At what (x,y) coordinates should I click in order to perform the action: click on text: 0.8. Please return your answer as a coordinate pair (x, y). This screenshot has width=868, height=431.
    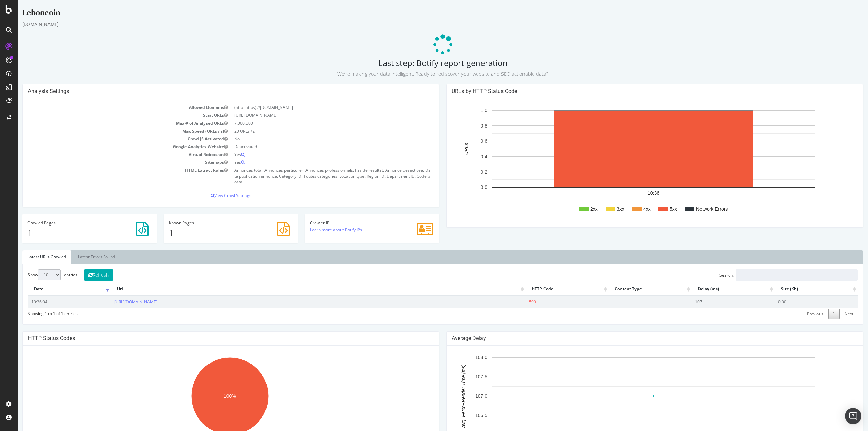
    Looking at the image, I should click on (466, 125).